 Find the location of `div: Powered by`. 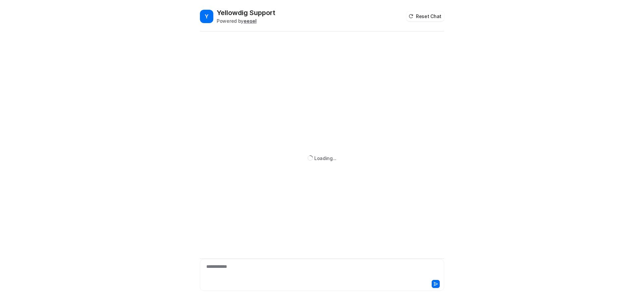

div: Powered by is located at coordinates (246, 21).